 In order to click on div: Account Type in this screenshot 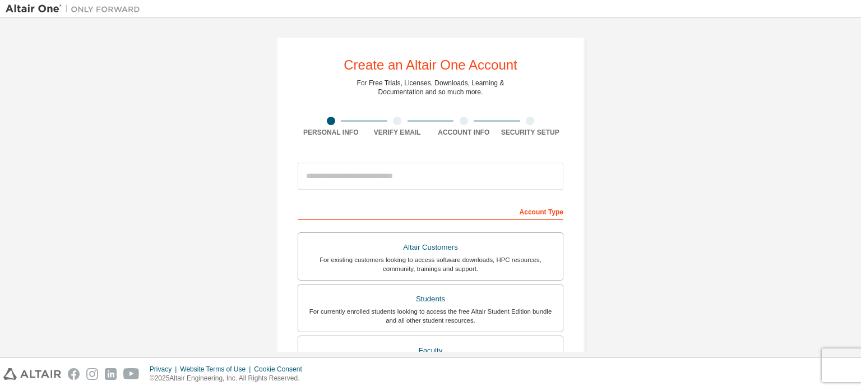, I will do `click(430, 211)`.